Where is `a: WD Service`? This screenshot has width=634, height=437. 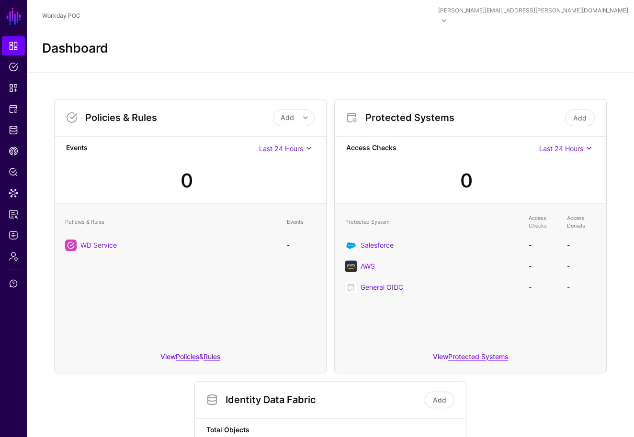
a: WD Service is located at coordinates (99, 245).